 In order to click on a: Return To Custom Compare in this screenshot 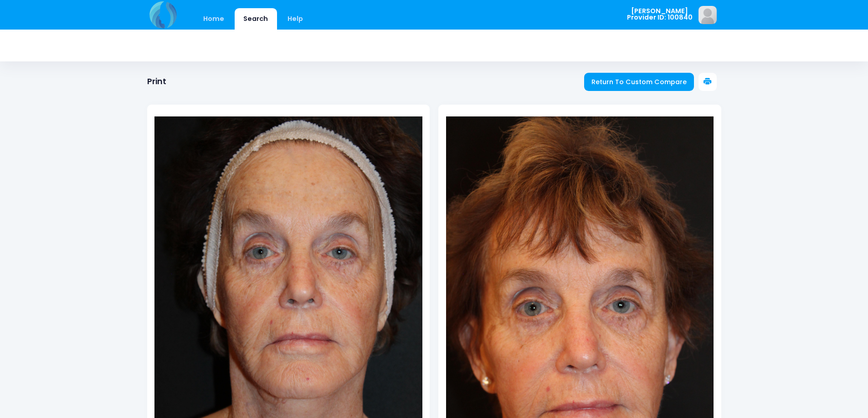, I will do `click(639, 82)`.